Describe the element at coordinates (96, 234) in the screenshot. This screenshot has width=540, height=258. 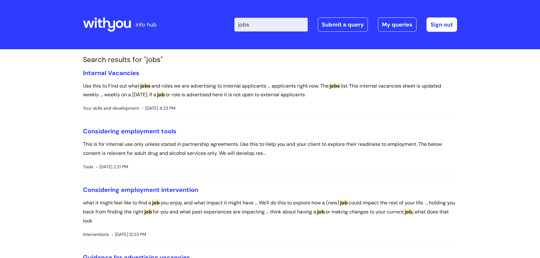
I see `span: Interventions` at that location.